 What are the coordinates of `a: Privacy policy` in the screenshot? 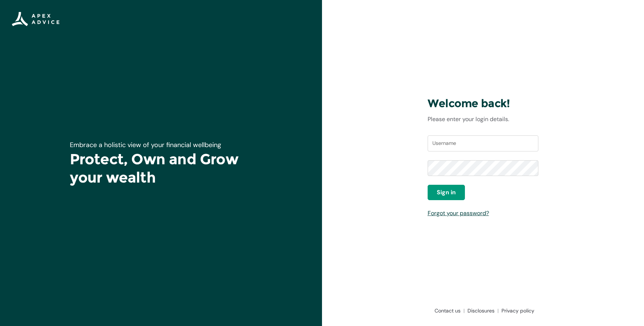 It's located at (517, 310).